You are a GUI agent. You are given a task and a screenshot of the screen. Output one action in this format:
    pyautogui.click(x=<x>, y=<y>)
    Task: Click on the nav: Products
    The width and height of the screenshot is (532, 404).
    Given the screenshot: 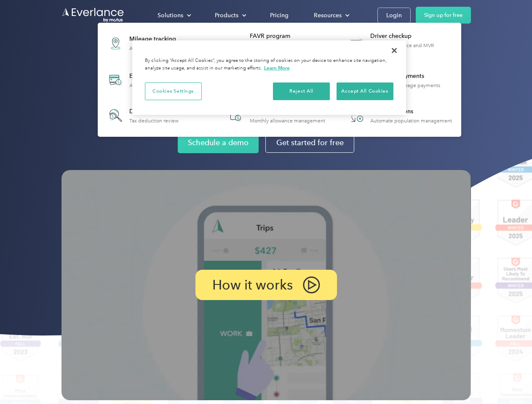 What is the action you would take?
    pyautogui.click(x=279, y=79)
    